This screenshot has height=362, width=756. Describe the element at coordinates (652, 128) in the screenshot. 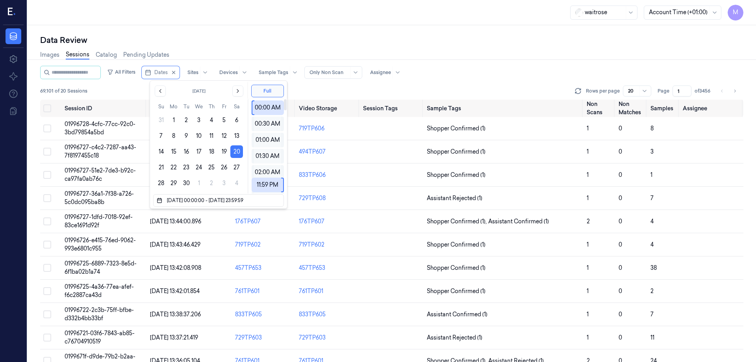

I see `span: 8` at that location.